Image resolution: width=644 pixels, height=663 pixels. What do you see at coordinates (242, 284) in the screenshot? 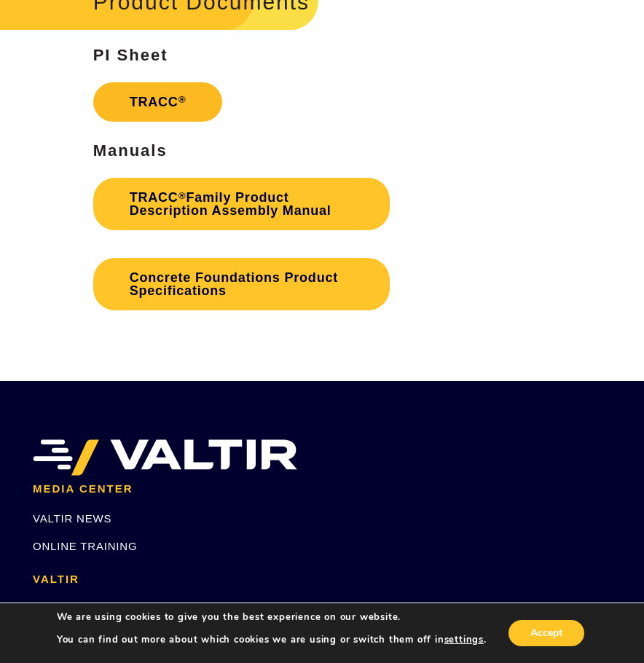
I see `a: Concrete Foundations Product Specifications` at bounding box center [242, 284].